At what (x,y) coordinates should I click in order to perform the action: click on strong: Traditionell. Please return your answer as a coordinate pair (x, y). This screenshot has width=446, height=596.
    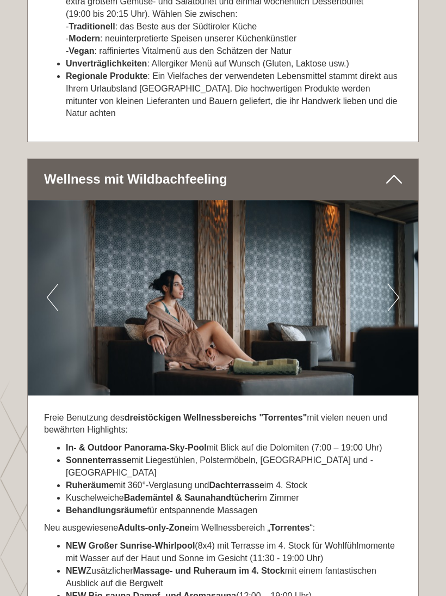
    Looking at the image, I should click on (91, 26).